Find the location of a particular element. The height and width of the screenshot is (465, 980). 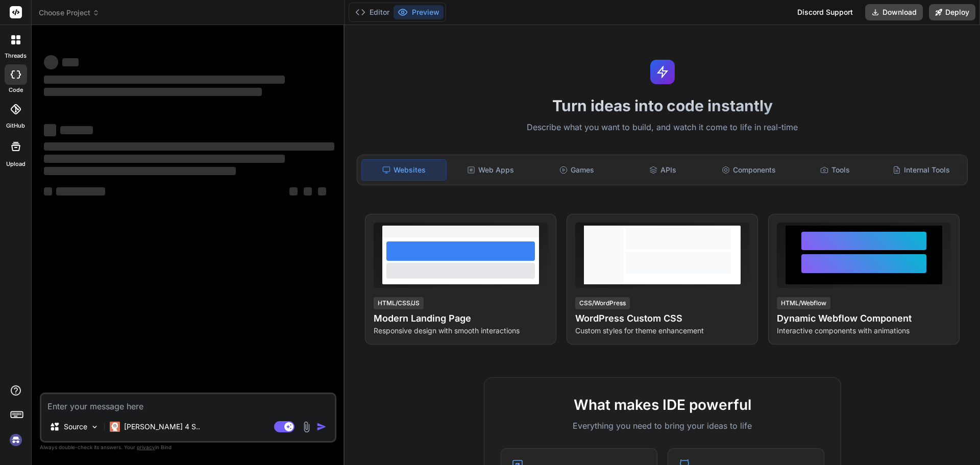

p: Custom styles for theme enhancement is located at coordinates (662, 330).